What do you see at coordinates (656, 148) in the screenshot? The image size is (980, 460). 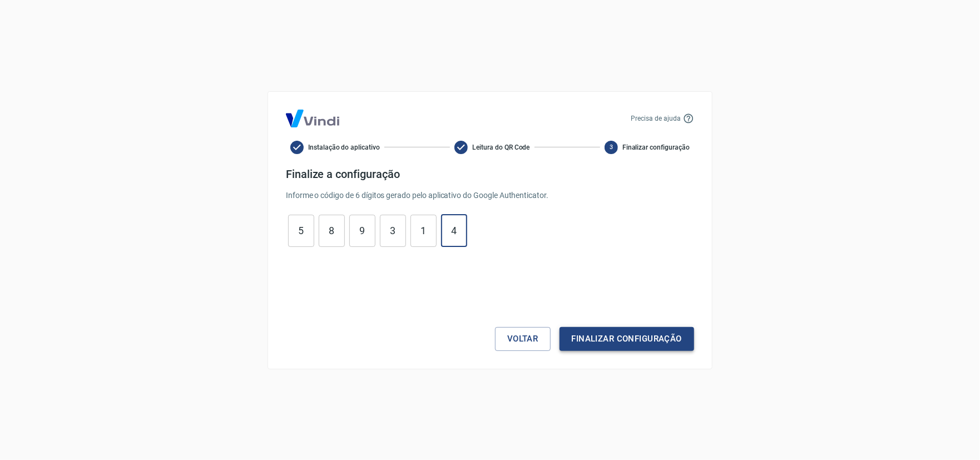 I see `span: Finalizar configuração` at bounding box center [656, 148].